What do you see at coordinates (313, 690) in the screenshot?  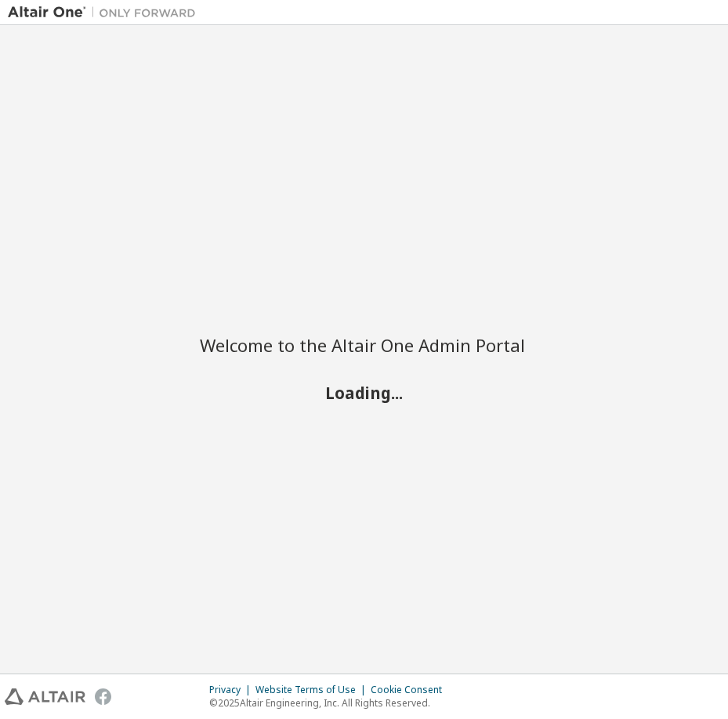 I see `div: Website Terms of Use` at bounding box center [313, 690].